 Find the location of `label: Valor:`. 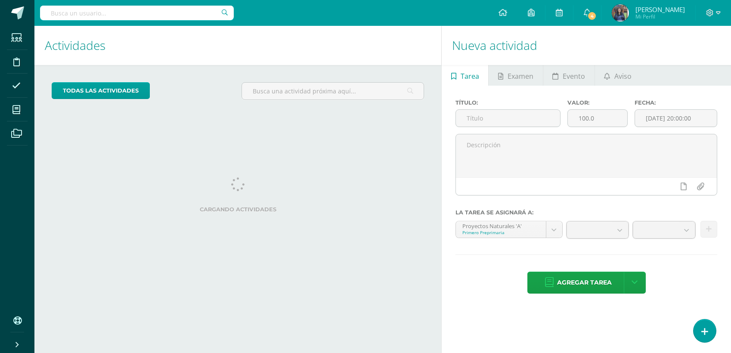

label: Valor: is located at coordinates (597, 102).